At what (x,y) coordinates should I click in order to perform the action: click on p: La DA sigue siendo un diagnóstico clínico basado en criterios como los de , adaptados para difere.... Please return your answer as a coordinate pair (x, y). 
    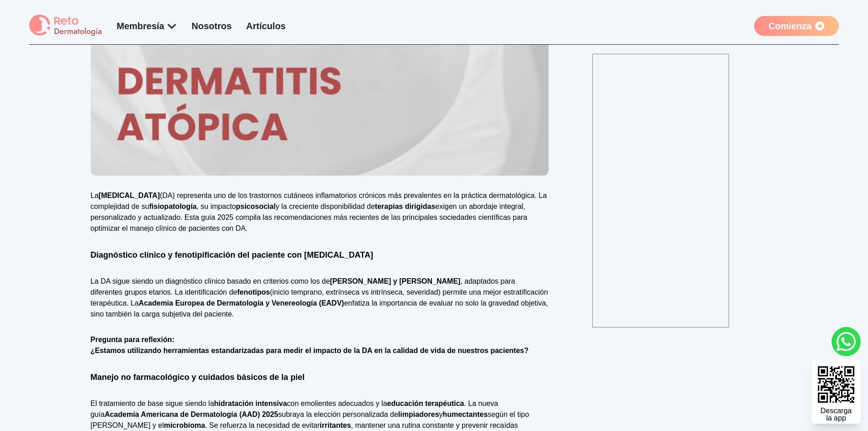
    Looking at the image, I should click on (320, 298).